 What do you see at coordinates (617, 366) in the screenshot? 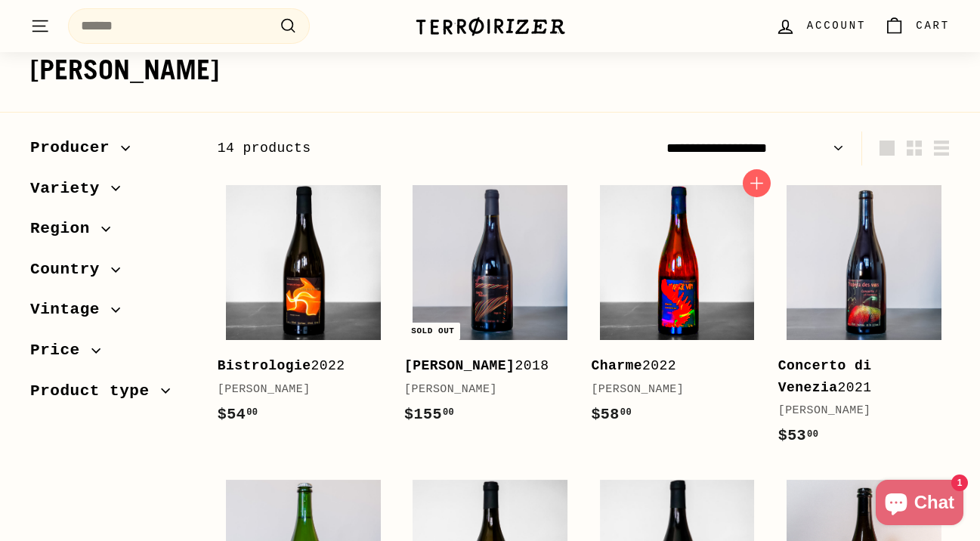
I see `b: Charme` at bounding box center [617, 366].